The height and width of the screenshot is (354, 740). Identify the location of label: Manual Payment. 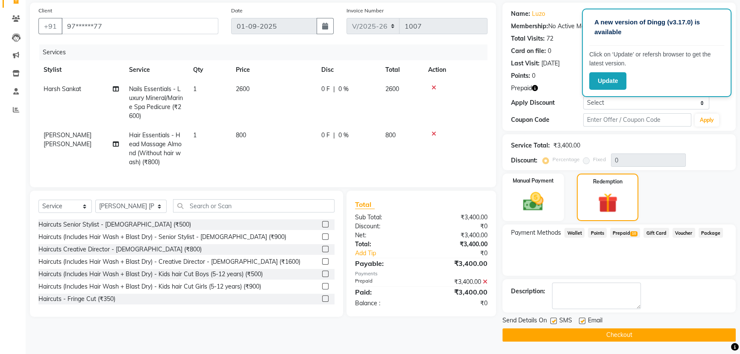
(533, 181).